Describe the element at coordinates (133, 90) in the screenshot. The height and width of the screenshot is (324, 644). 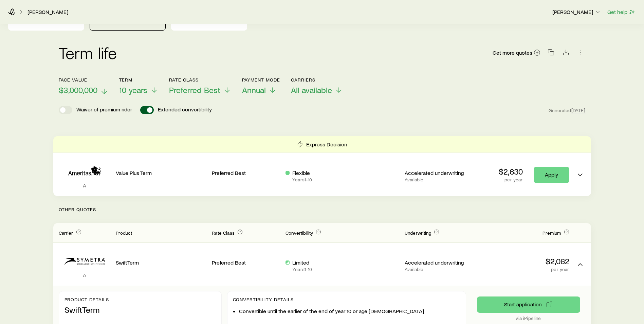
I see `span: 10 years` at that location.